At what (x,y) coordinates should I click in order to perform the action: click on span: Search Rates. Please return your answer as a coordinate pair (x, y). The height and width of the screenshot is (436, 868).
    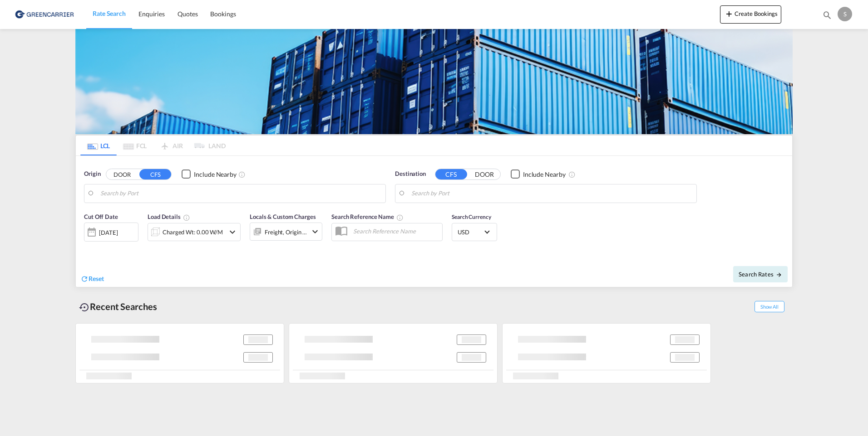
    Looking at the image, I should click on (761, 274).